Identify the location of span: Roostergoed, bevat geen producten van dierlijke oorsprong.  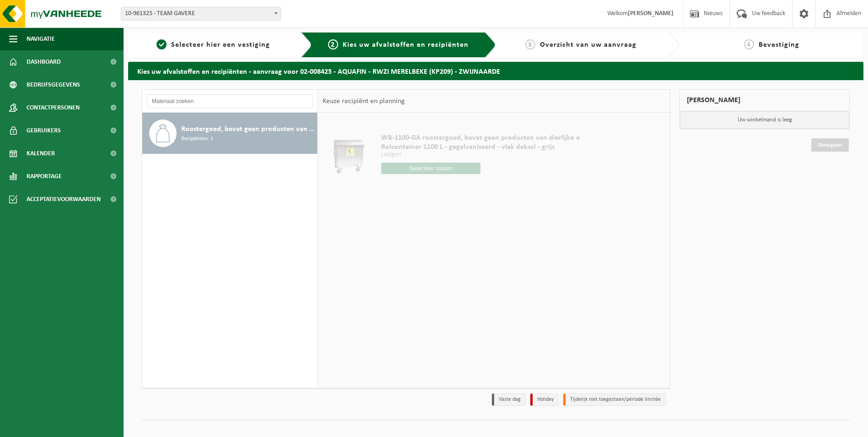
(248, 129).